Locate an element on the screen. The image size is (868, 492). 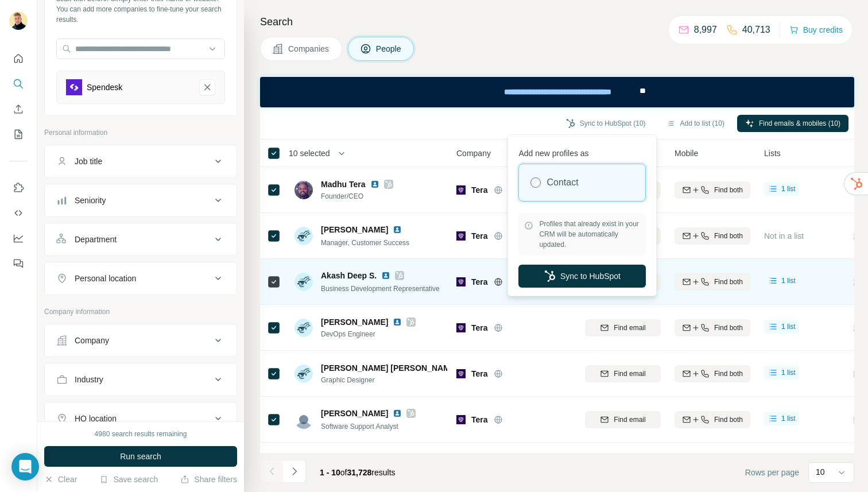
span: DevOps Engineer is located at coordinates (368, 334).